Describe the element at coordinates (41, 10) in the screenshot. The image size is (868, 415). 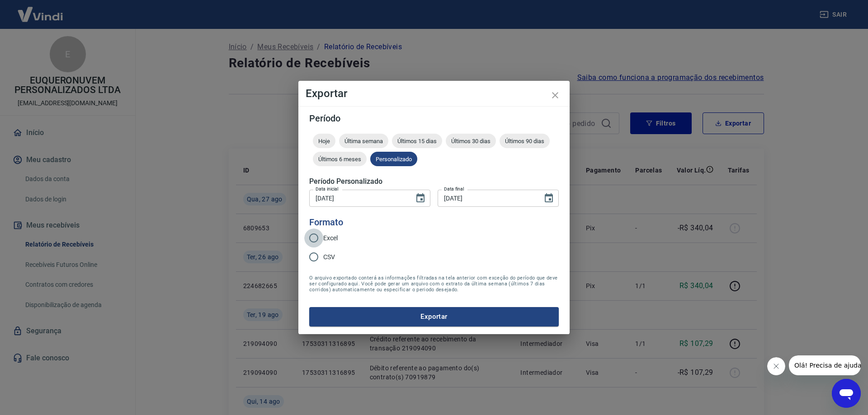
I see `span: Olá! Precisa de ajuda?` at that location.